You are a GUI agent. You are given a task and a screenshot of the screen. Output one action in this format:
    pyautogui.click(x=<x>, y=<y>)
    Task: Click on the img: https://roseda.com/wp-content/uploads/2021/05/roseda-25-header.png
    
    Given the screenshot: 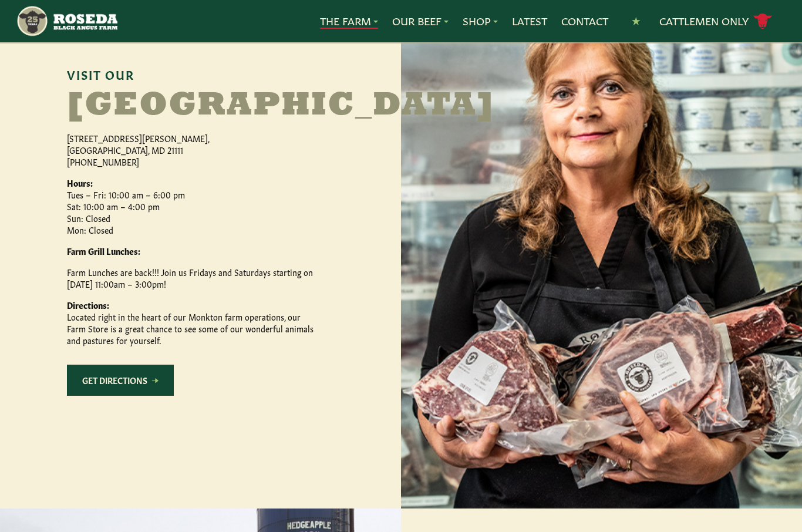 What is the action you would take?
    pyautogui.click(x=67, y=21)
    